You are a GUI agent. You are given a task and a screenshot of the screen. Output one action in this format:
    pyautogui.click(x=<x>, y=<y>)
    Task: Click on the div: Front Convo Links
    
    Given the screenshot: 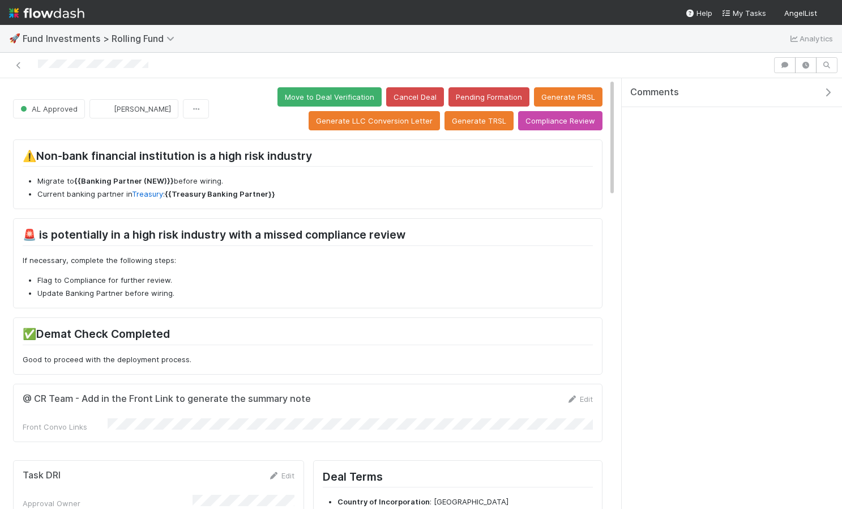 What is the action you would take?
    pyautogui.click(x=65, y=426)
    